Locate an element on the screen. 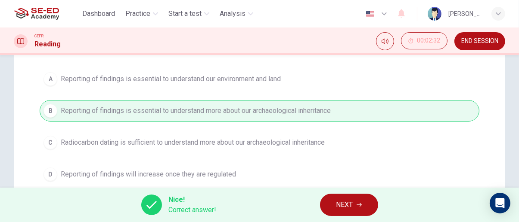 The width and height of the screenshot is (519, 222). a: SE-ED Academy logo is located at coordinates (46, 14).